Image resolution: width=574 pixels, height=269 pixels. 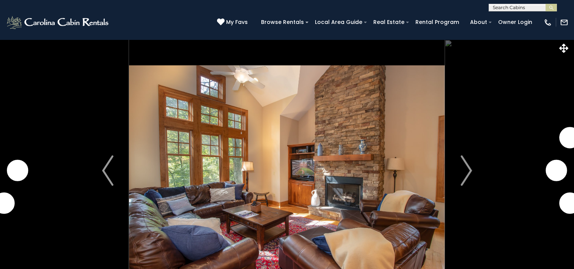 What do you see at coordinates (564, 22) in the screenshot?
I see `img: mail-regular-white.png` at bounding box center [564, 22].